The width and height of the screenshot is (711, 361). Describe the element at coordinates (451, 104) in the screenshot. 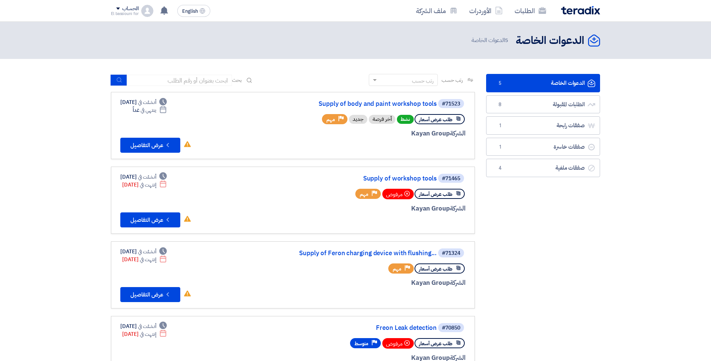

I see `div: #71523` at that location.